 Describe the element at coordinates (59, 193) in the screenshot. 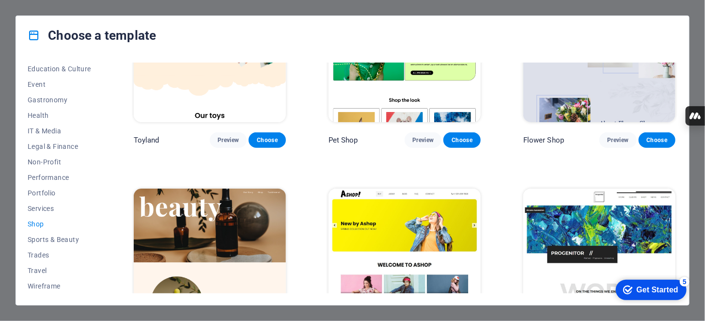

I see `span: Portfolio` at that location.